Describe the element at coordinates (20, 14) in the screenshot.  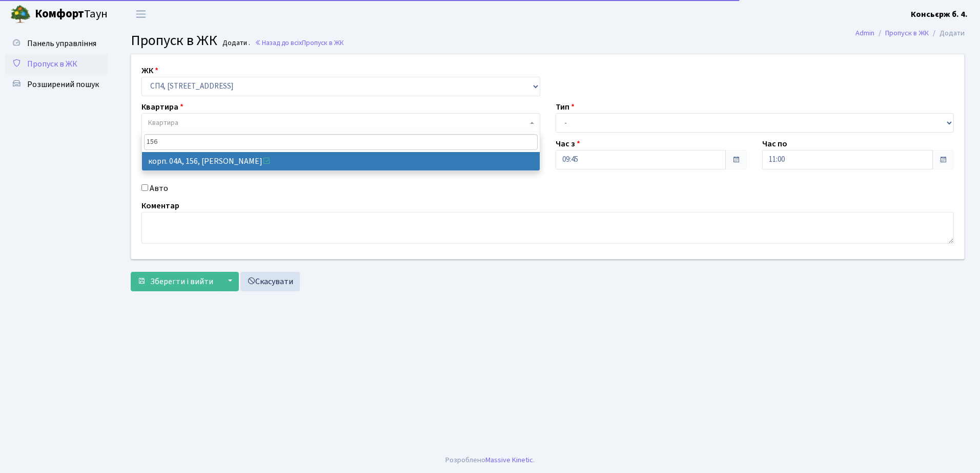
I see `img: logo.png` at that location.